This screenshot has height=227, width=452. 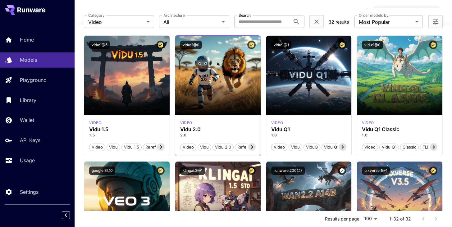 What do you see at coordinates (127, 129) in the screenshot?
I see `div: Vidu 1.5` at bounding box center [127, 129].